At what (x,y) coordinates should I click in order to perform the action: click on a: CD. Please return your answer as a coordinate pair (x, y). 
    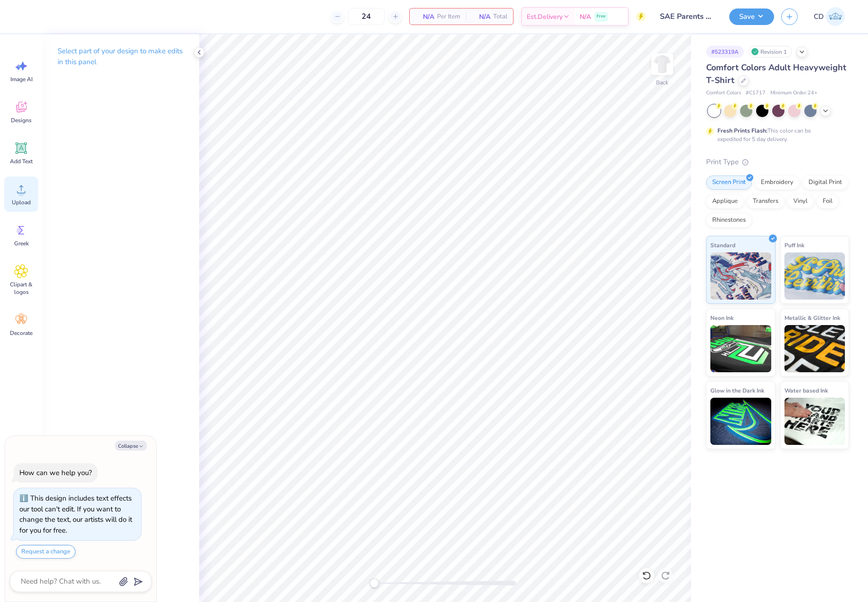
    Looking at the image, I should click on (829, 16).